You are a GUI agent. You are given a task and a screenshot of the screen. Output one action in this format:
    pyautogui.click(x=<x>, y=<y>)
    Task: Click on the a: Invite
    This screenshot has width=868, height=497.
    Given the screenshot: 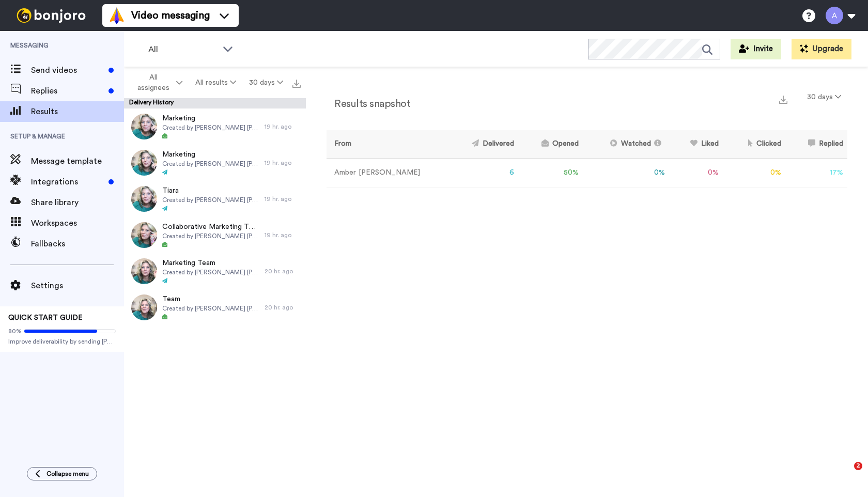 What is the action you would take?
    pyautogui.click(x=756, y=49)
    